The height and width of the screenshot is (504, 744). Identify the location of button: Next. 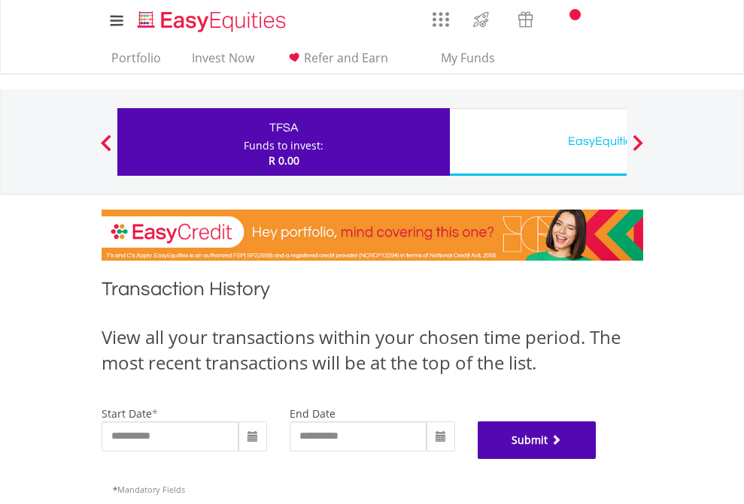
(638, 150).